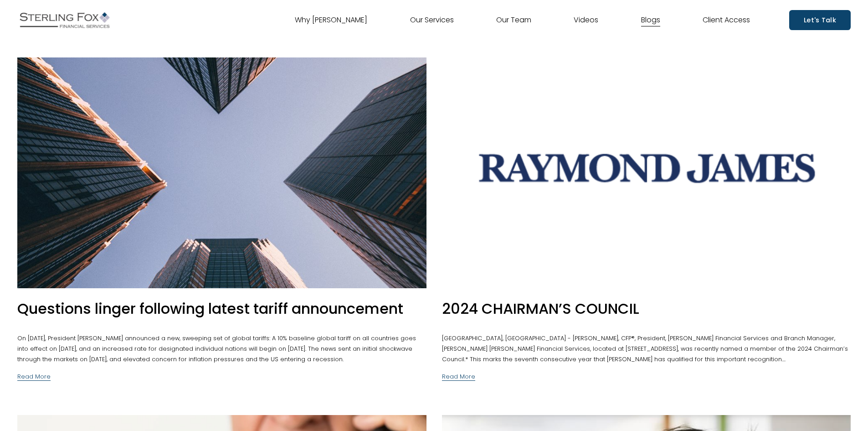 The image size is (868, 431). I want to click on a: Our Team, so click(513, 20).